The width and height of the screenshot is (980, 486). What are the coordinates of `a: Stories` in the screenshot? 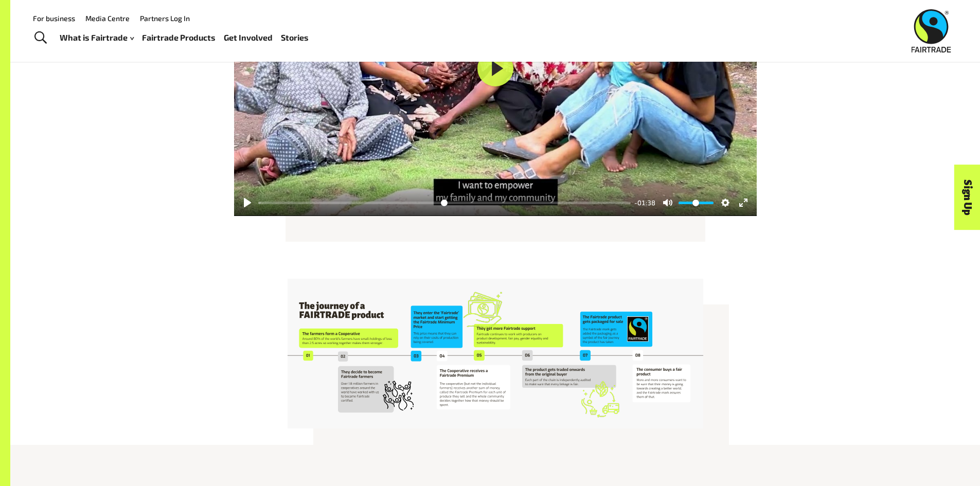 It's located at (295, 38).